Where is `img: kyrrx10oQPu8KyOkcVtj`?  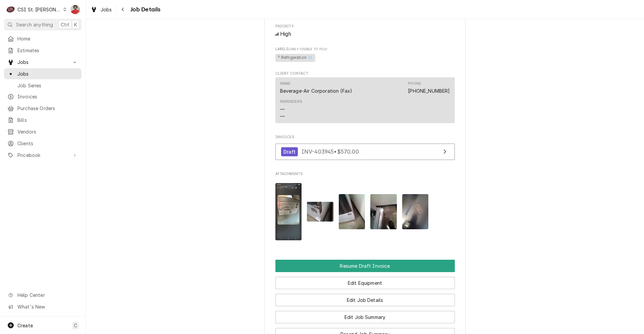
img: kyrrx10oQPu8KyOkcVtj is located at coordinates (383, 211).